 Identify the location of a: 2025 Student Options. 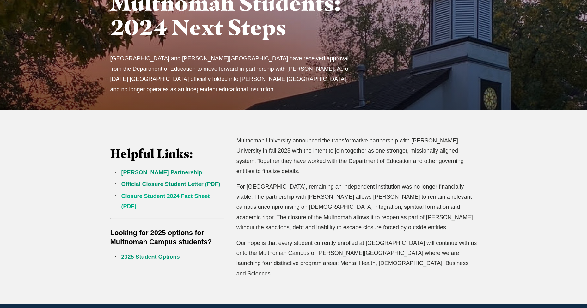
(150, 257).